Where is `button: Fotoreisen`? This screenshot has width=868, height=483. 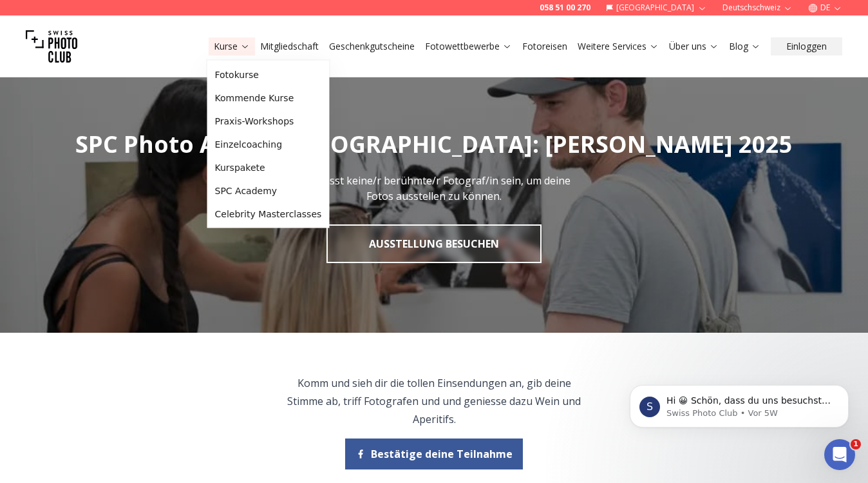 button: Fotoreisen is located at coordinates (545, 46).